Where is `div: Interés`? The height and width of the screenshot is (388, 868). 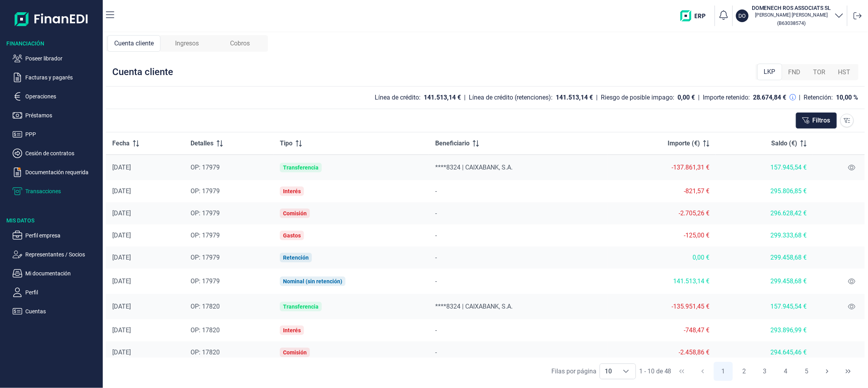 div: Interés is located at coordinates (291, 330).